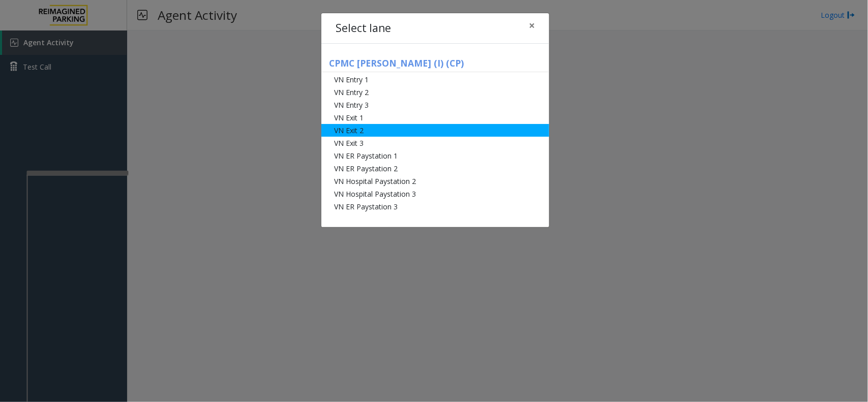 This screenshot has height=402, width=868. I want to click on li: VN ER Paystation 2, so click(435, 168).